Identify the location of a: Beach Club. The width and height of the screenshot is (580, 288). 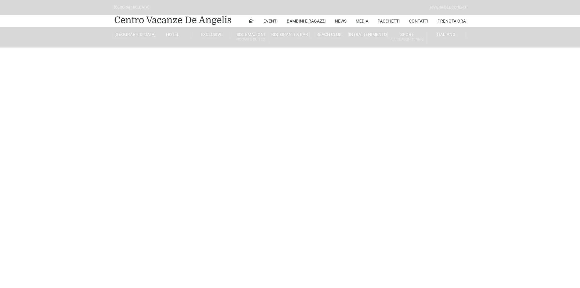
(329, 34).